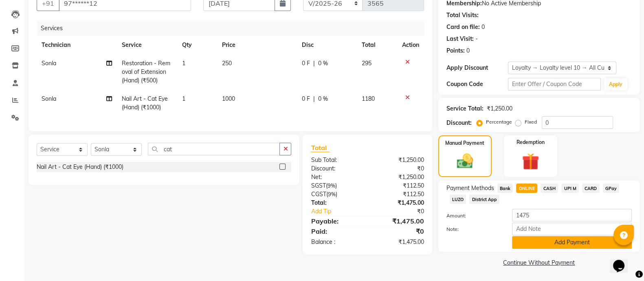 This screenshot has width=644, height=281. I want to click on label: Amount:, so click(473, 215).